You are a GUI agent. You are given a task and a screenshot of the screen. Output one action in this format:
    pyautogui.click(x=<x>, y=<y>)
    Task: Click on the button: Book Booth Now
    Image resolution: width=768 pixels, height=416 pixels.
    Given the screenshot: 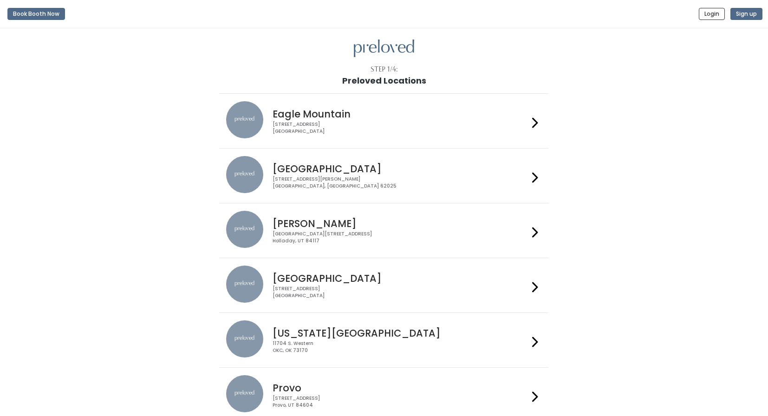 What is the action you would take?
    pyautogui.click(x=36, y=14)
    